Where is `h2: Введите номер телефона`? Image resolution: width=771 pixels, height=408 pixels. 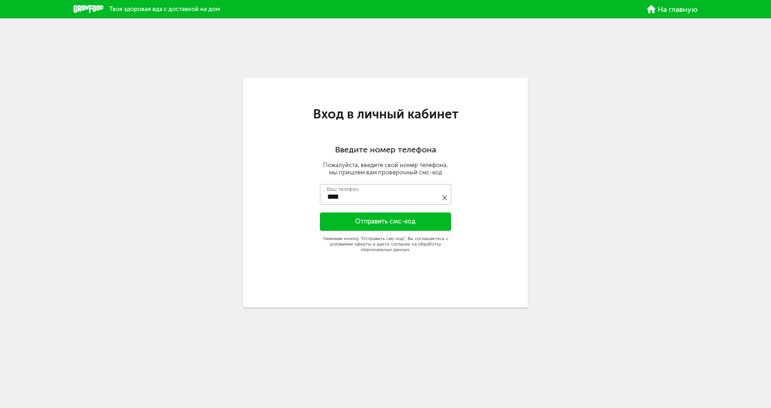 h2: Введите номер телефона is located at coordinates (385, 150).